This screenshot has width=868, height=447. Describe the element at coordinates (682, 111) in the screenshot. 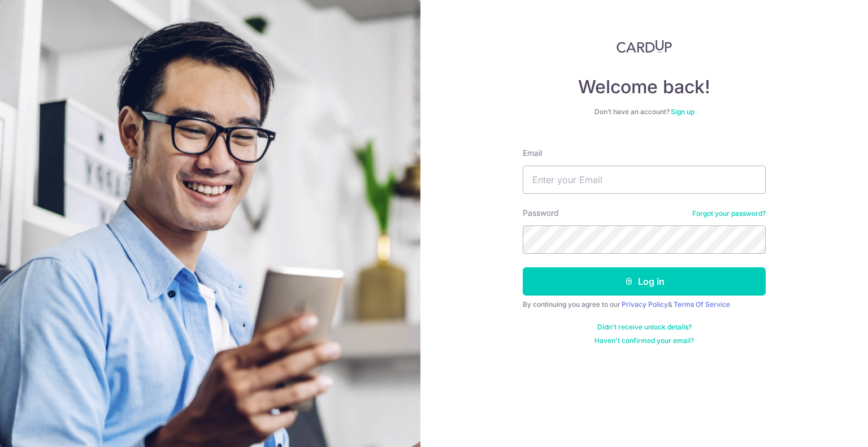

I see `a: Sign up` at that location.